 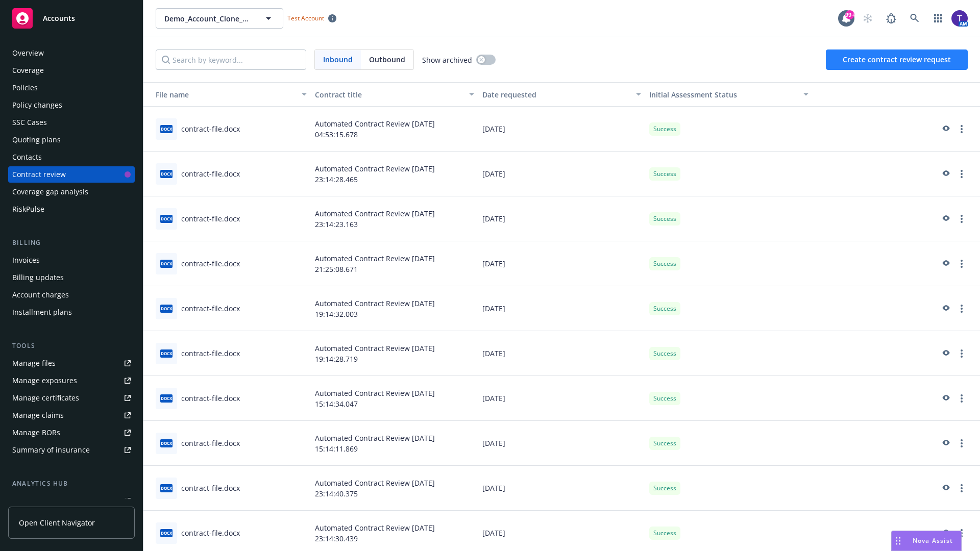 What do you see at coordinates (447, 60) in the screenshot?
I see `span: Show archived` at bounding box center [447, 60].